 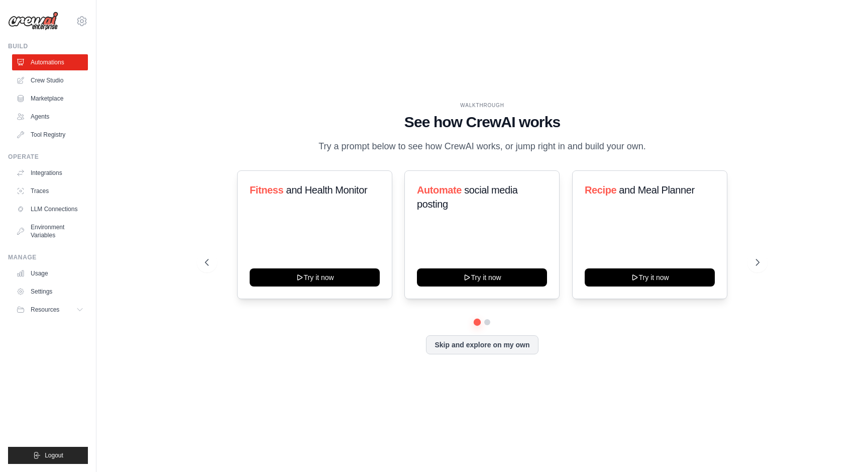 I want to click on p: Try a prompt below to see how CrewAI works, or jump right in and build your own., so click(x=482, y=147).